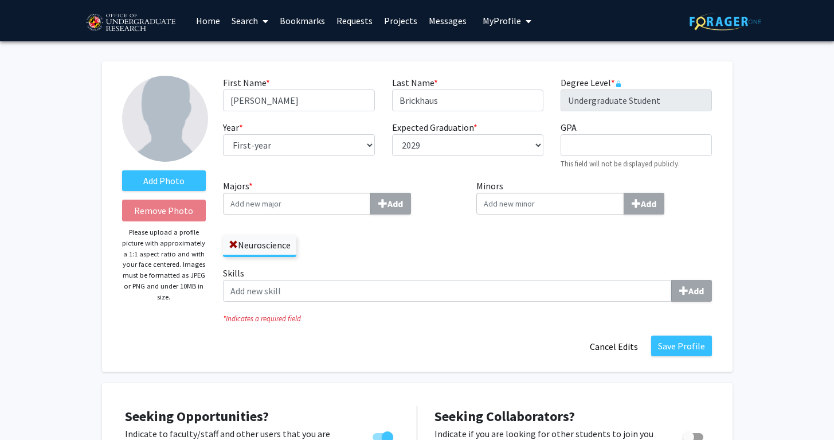  What do you see at coordinates (621, 163) in the screenshot?
I see `small: This field will not be displayed publicly.` at bounding box center [621, 163].